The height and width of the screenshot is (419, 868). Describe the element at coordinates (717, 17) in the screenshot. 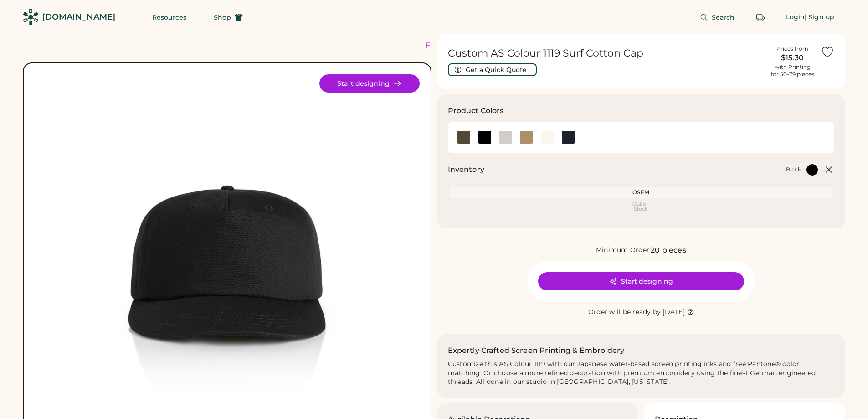

I see `button: Search` at that location.